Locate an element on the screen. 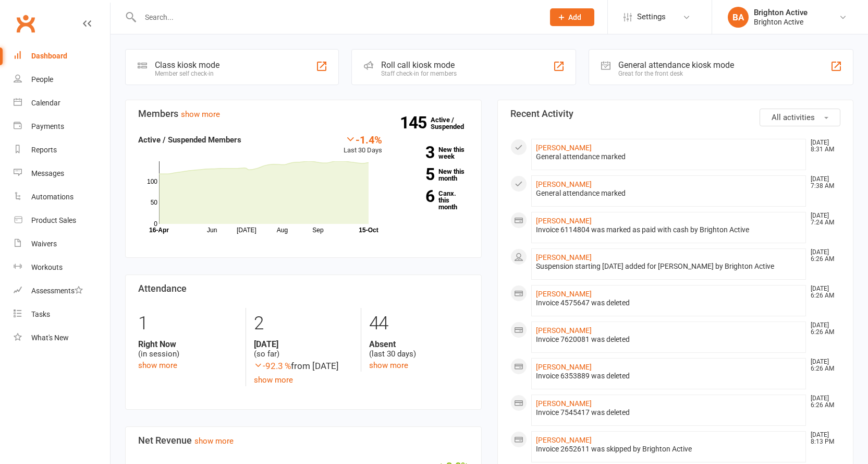 The image size is (868, 464). a: Clubworx is located at coordinates (26, 24).